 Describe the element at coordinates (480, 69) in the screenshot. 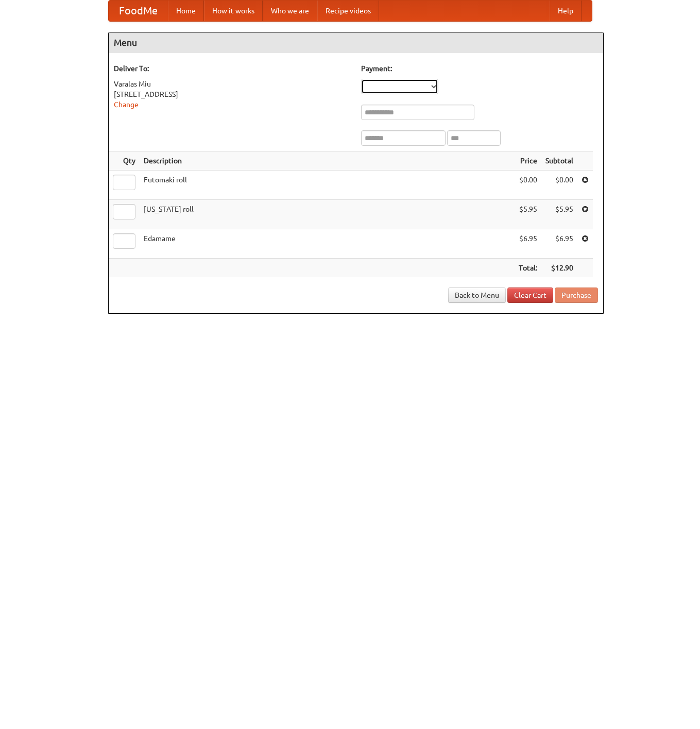

I see `h5: Payment:` at that location.